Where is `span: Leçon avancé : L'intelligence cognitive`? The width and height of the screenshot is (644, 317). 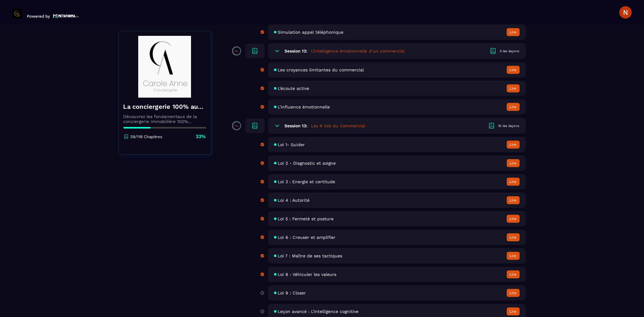
span: Leçon avancé : L'intelligence cognitive is located at coordinates (318, 312).